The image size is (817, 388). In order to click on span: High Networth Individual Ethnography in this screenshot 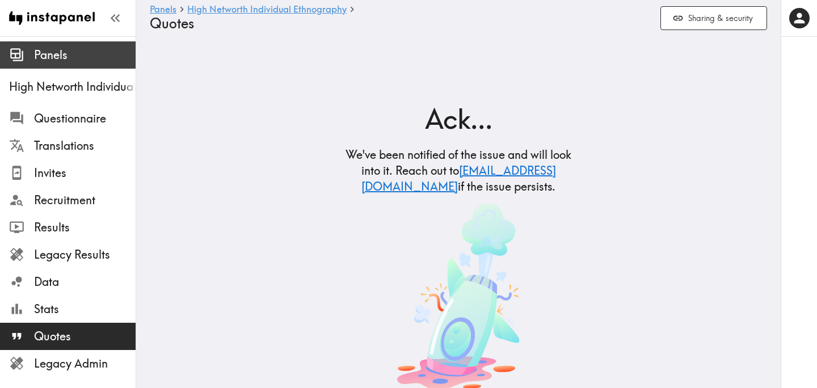, I will do `click(72, 87)`.